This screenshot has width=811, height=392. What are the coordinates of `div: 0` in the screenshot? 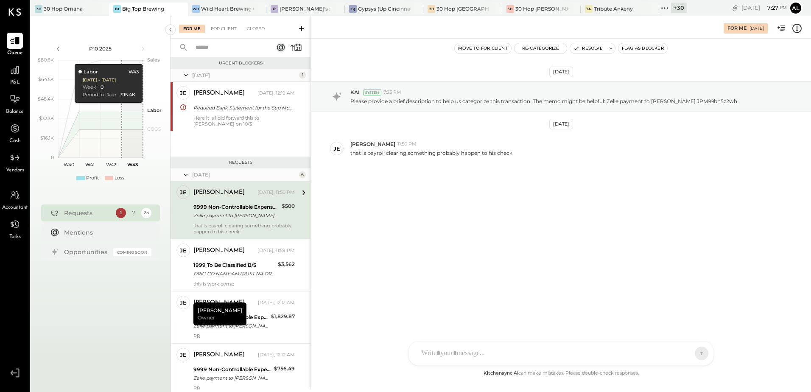 It's located at (101, 87).